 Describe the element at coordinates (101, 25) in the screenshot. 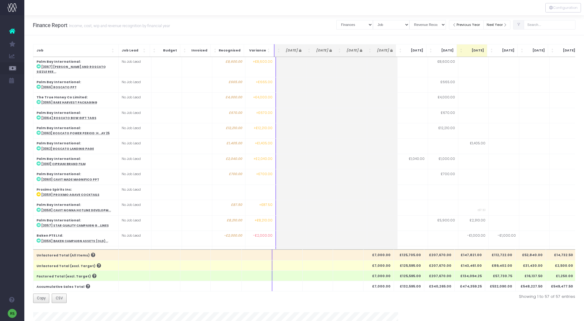

I see `h3: Finance Report` at that location.